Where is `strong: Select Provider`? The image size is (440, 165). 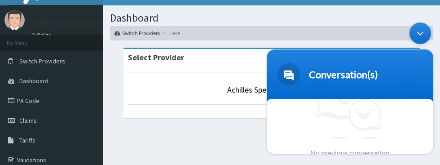
strong: Select Provider is located at coordinates (156, 57).